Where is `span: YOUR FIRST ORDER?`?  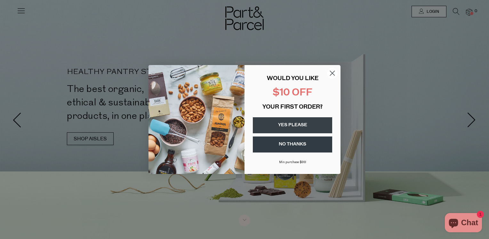 span: YOUR FIRST ORDER? is located at coordinates (292, 107).